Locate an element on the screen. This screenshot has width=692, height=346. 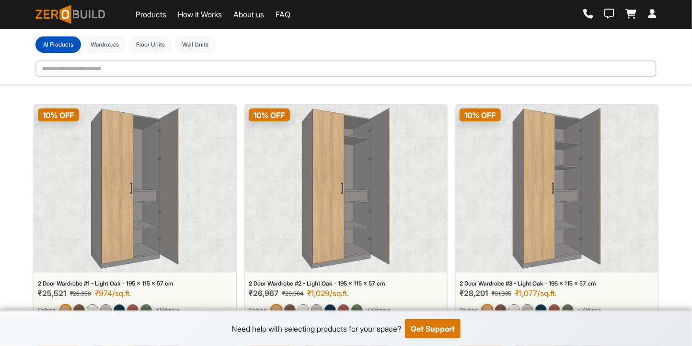
img: 2 Door Wardrobe #1 - Ivory Cream - 195 x 115 x 57 cm is located at coordinates (93, 310).